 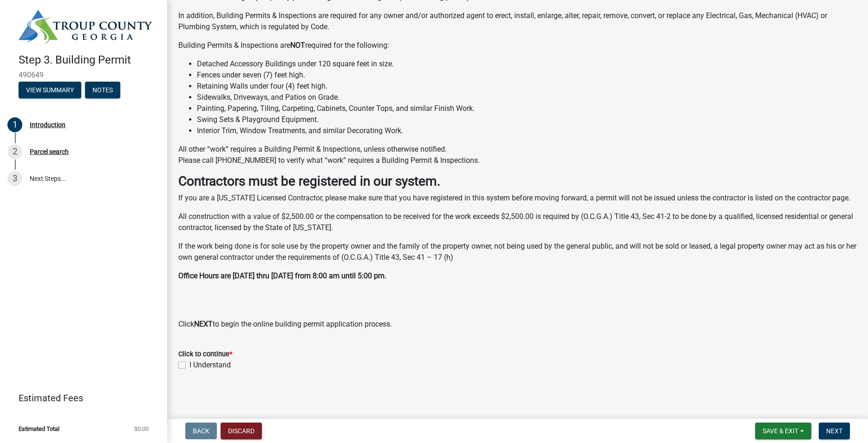 I want to click on button: Notes, so click(x=102, y=90).